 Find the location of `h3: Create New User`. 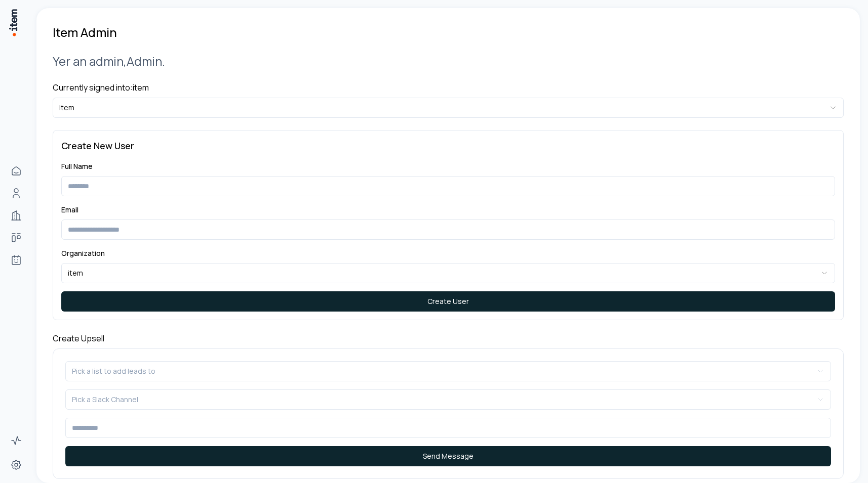

h3: Create New User is located at coordinates (448, 146).